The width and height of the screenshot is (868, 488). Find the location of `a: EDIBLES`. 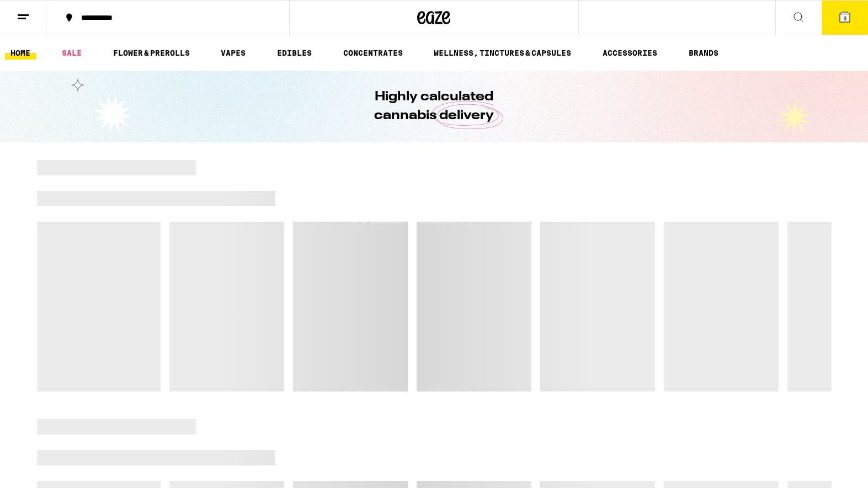

a: EDIBLES is located at coordinates (294, 53).